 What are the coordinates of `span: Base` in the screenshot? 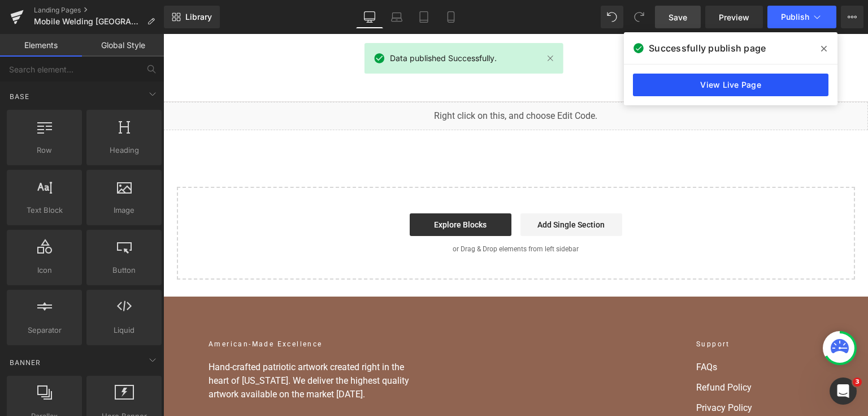 It's located at (19, 96).